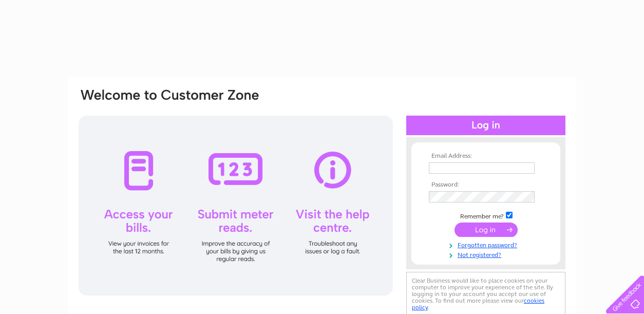 This screenshot has height=314, width=644. Describe the element at coordinates (487, 244) in the screenshot. I see `a: Forgotten password?` at that location.